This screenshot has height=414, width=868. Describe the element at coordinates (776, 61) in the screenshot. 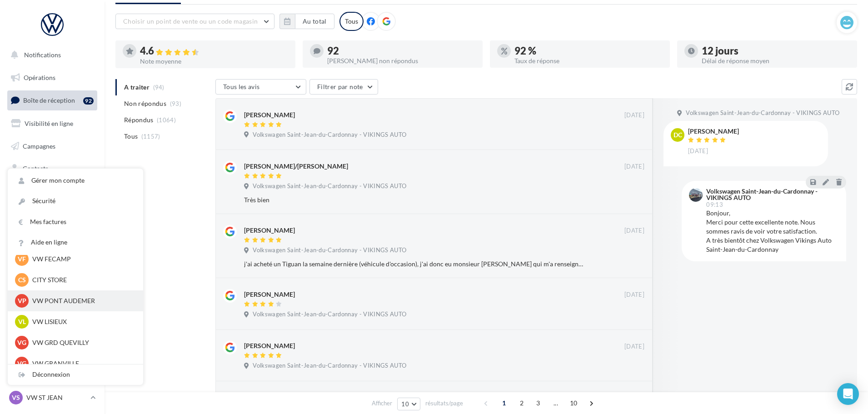

I see `div: Délai de réponse moyen` at that location.